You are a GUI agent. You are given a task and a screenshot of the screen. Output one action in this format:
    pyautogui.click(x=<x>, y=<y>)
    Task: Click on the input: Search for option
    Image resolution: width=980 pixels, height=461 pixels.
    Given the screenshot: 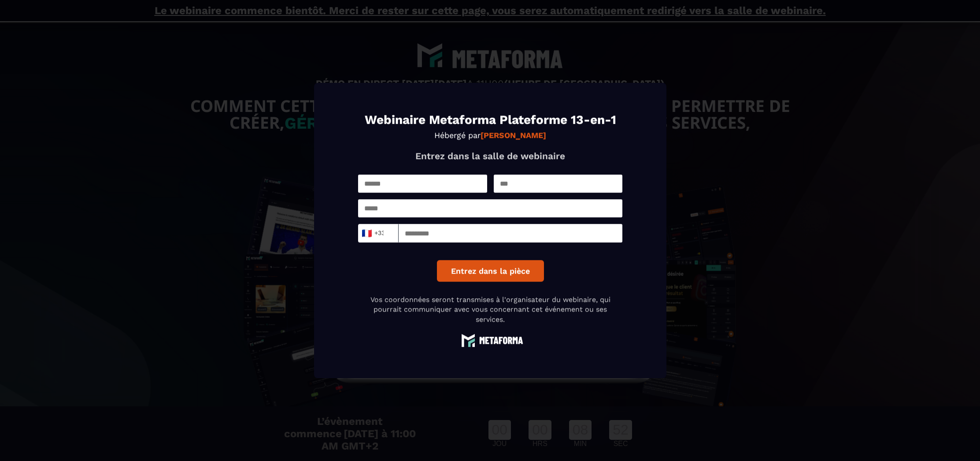 What is the action you would take?
    pyautogui.click(x=387, y=233)
    